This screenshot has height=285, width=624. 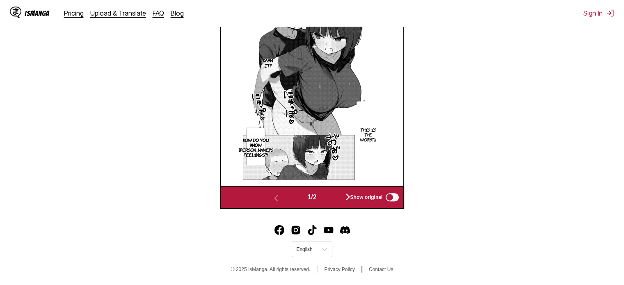 What do you see at coordinates (381, 269) in the screenshot?
I see `a: Contact Us` at bounding box center [381, 269].